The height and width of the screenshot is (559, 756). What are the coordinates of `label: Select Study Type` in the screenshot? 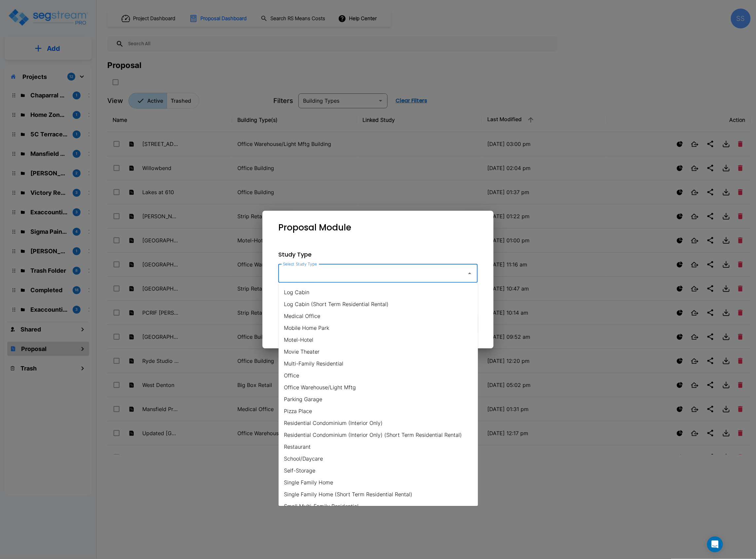 It's located at (300, 264).